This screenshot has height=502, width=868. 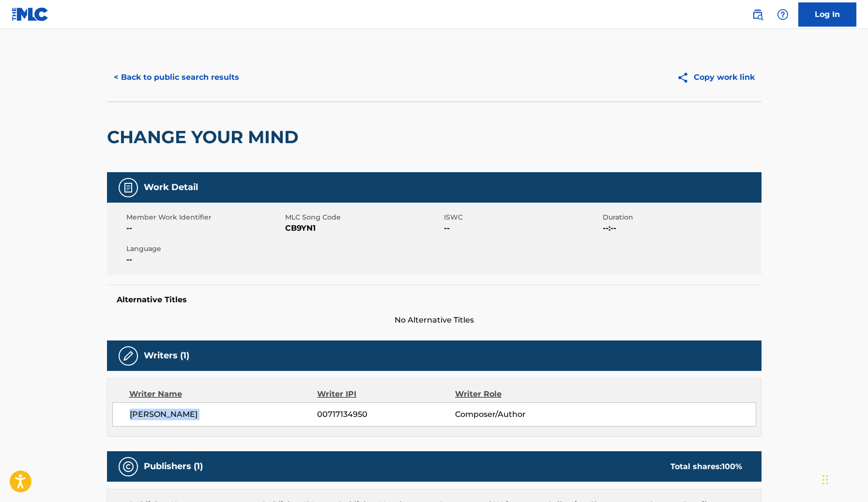 What do you see at coordinates (706, 467) in the screenshot?
I see `div: Total shares:` at bounding box center [706, 467].